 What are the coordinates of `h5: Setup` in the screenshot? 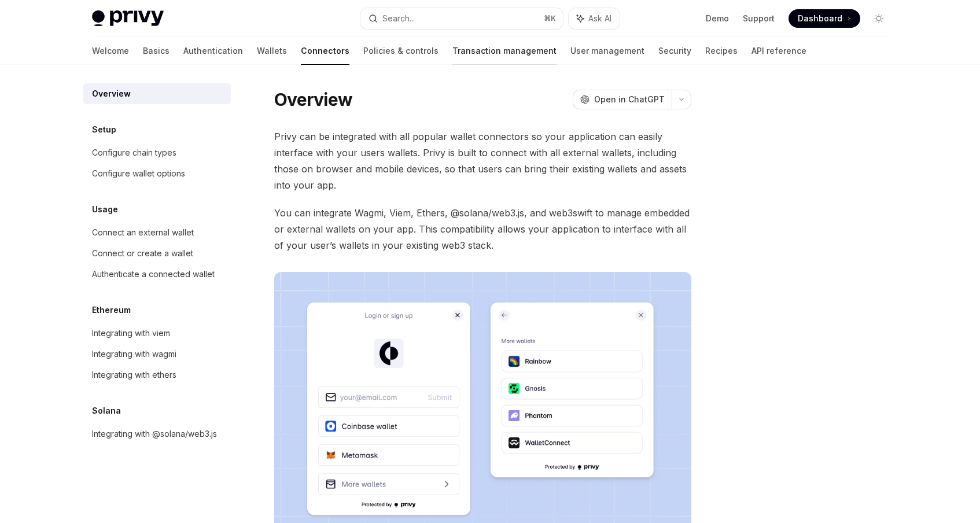 It's located at (104, 129).